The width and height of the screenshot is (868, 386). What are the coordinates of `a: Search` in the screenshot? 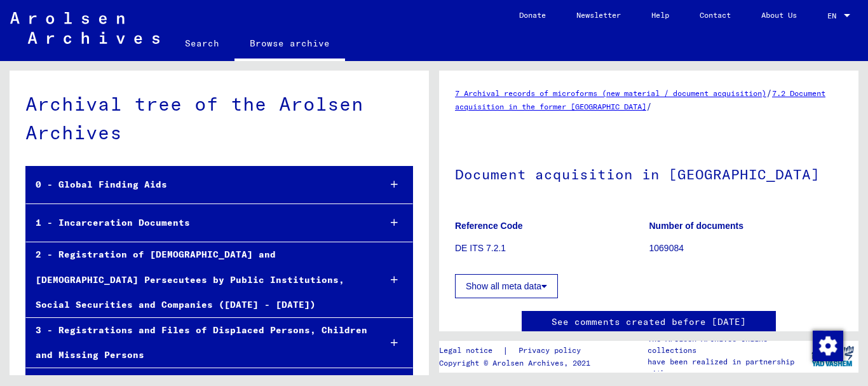 It's located at (202, 43).